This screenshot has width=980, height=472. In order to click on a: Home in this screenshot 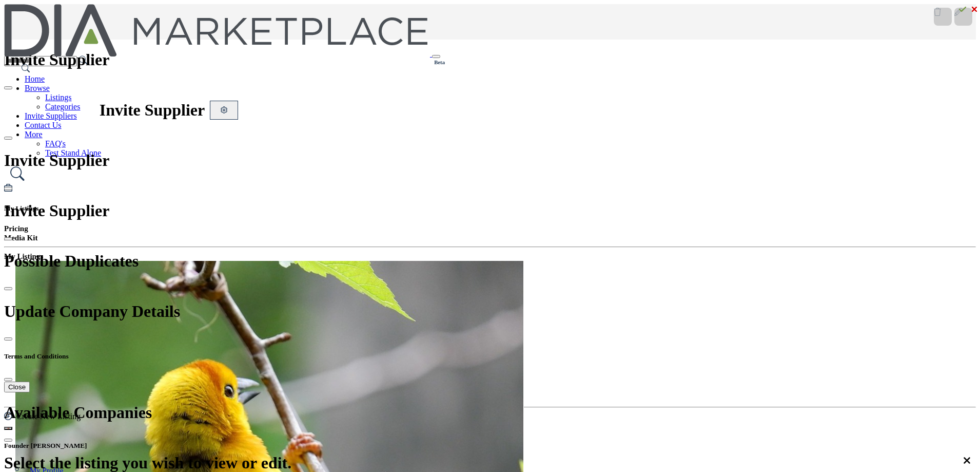, I will do `click(35, 79)`.